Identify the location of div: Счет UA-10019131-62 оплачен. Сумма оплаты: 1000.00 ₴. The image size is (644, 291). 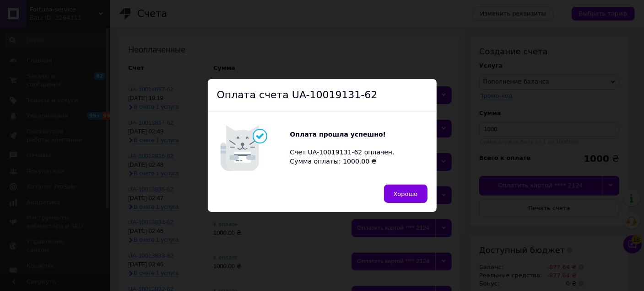
(345, 148).